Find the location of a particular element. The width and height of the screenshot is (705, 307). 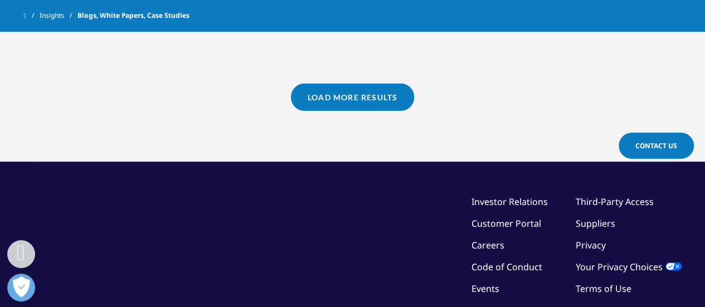

a: Your Privacy Choices is located at coordinates (629, 267).